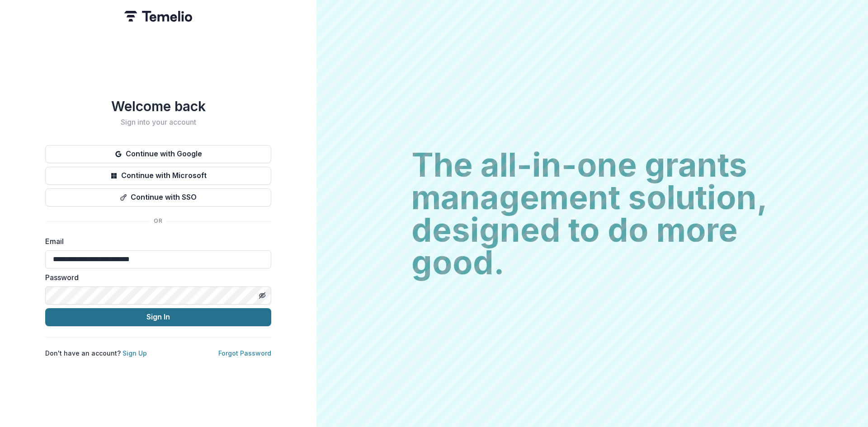 The image size is (868, 427). Describe the element at coordinates (155, 277) in the screenshot. I see `label: Password` at that location.